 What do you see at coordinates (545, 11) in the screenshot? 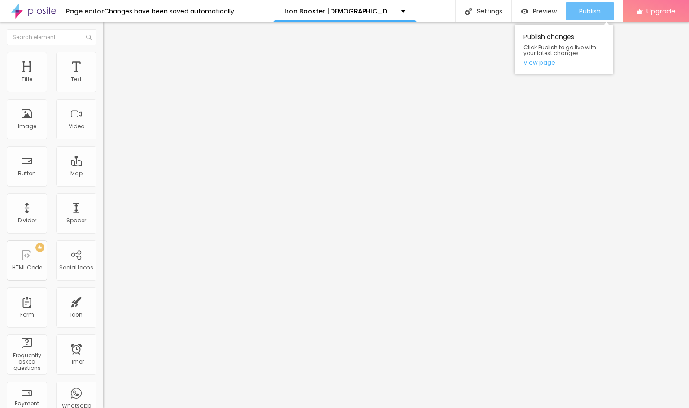
I see `span: Preview` at bounding box center [545, 11].